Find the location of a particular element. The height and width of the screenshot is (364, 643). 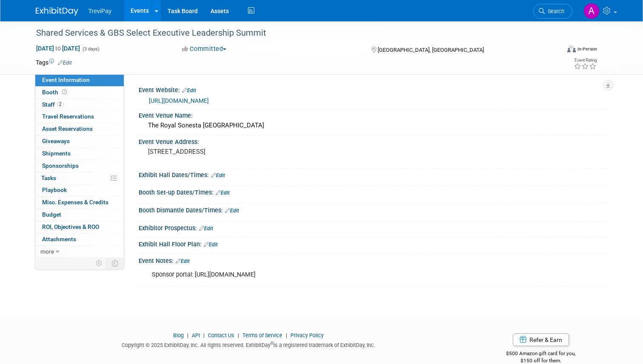

a: Budget is located at coordinates (80, 215).